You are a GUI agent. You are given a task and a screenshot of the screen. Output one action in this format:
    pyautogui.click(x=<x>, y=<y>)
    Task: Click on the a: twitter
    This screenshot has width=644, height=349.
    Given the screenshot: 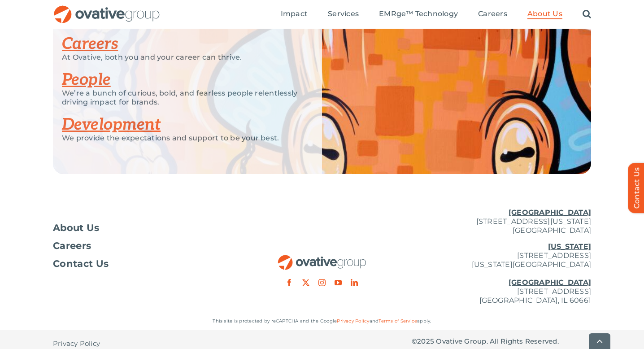 What is the action you would take?
    pyautogui.click(x=306, y=282)
    